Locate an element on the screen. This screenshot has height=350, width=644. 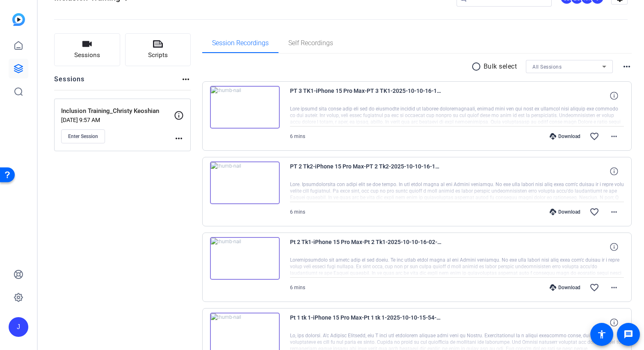
button: Enter Session is located at coordinates (83, 136).